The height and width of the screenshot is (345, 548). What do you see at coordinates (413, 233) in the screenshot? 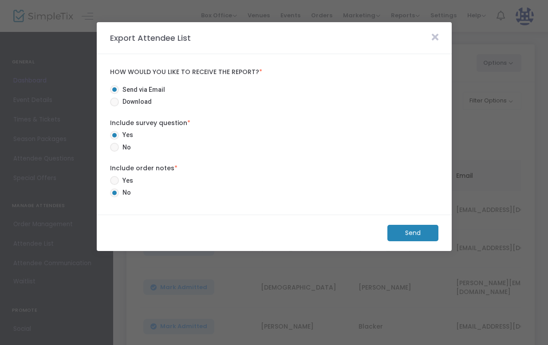
I see `m-button: Send` at bounding box center [413, 233].